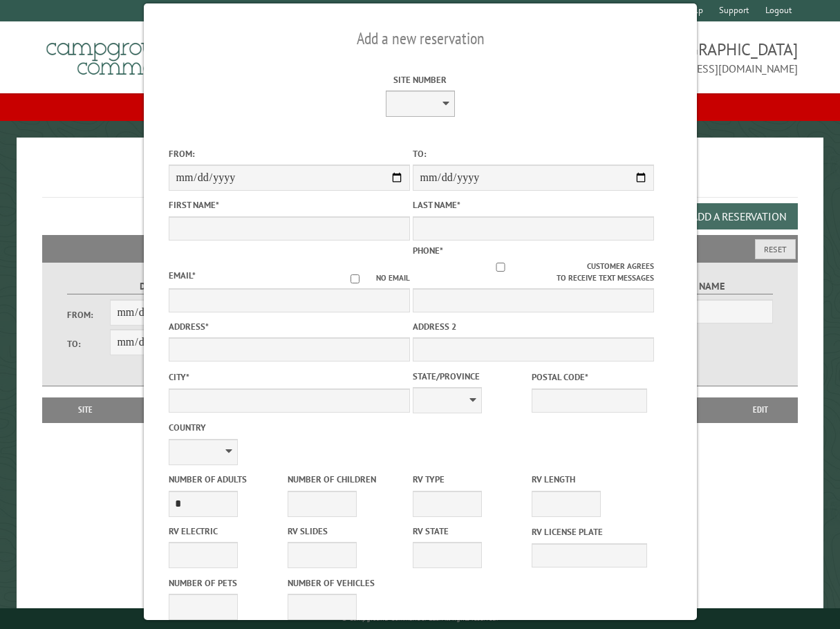 Image resolution: width=840 pixels, height=629 pixels. I want to click on label: Country, so click(289, 427).